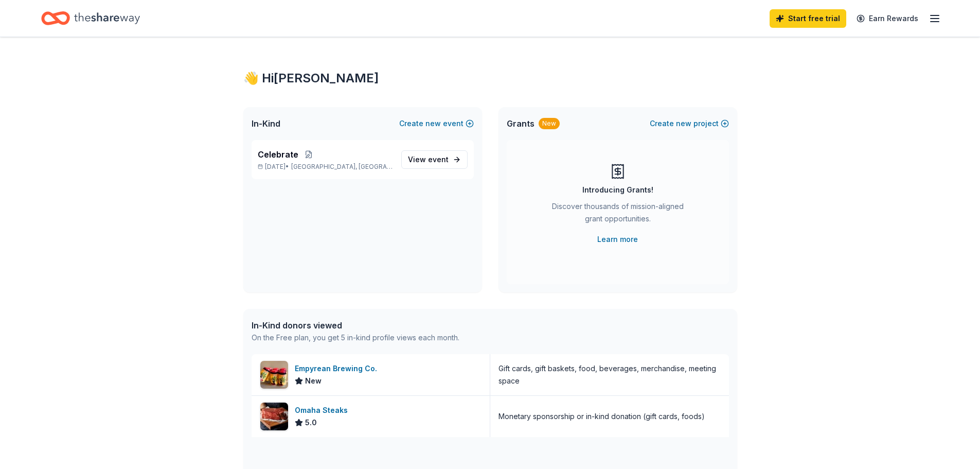 This screenshot has width=980, height=469. What do you see at coordinates (356, 337) in the screenshot?
I see `div: On the Free plan, you get 5 in-kind profile views each month.` at bounding box center [356, 337].